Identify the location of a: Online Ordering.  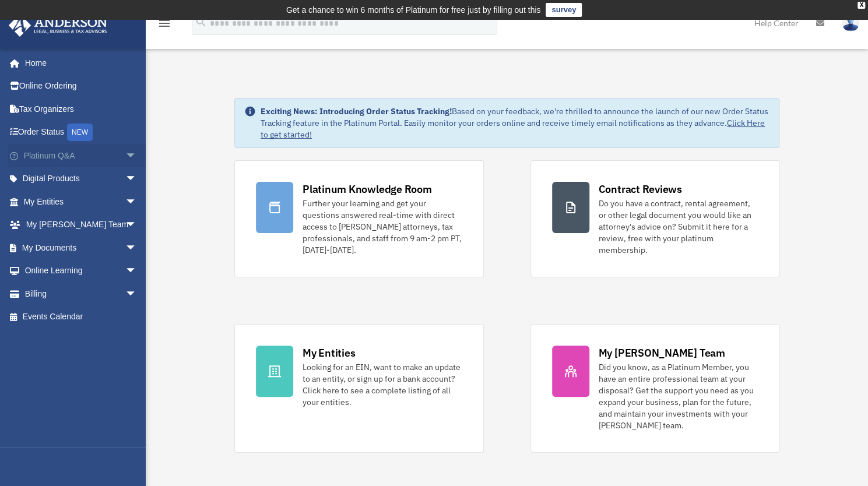
(81, 86).